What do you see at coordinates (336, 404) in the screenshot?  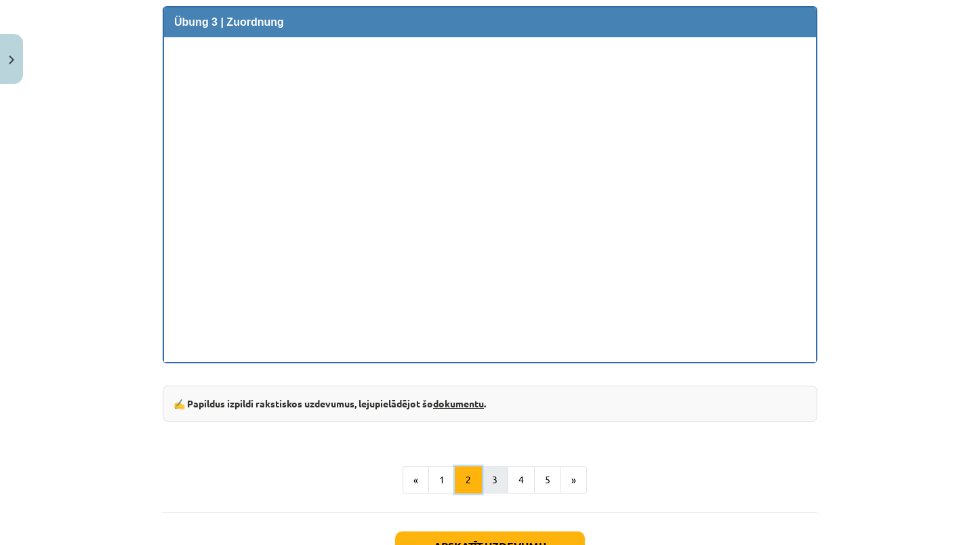 I see `strong: Papildus izpildi rakstiskos uzdevumus, lejupielādējot šo .` at bounding box center [336, 404].